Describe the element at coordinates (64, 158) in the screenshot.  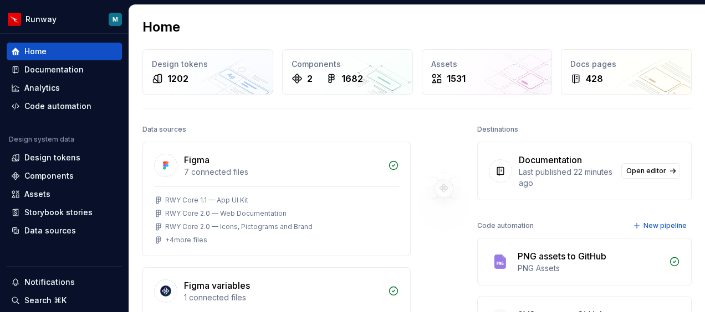
I see `a: Design tokens` at that location.